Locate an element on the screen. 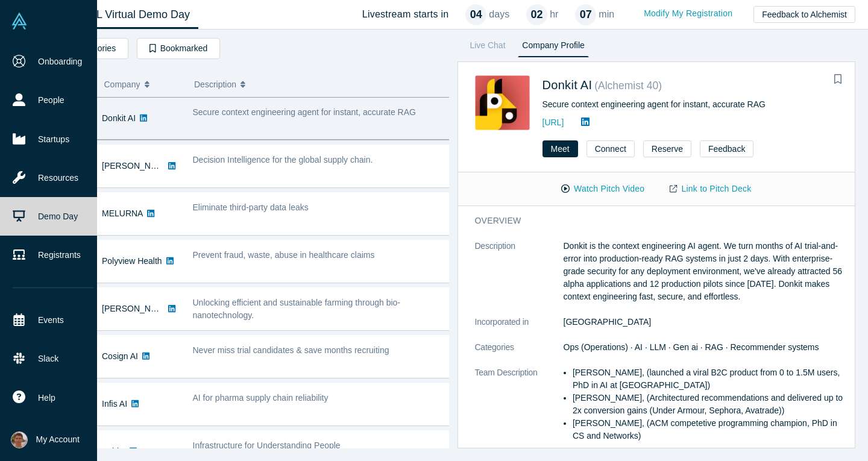 This screenshot has width=868, height=461. a: Polyview Health is located at coordinates (132, 261).